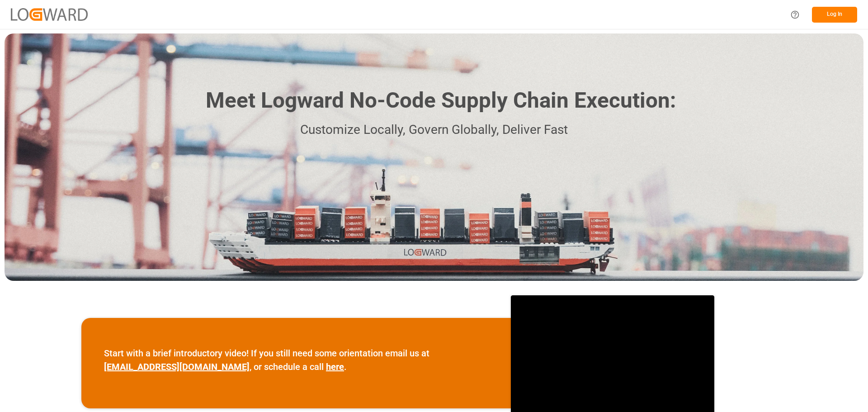 This screenshot has width=868, height=412. Describe the element at coordinates (441, 100) in the screenshot. I see `h1: Meet Logward No-Code Supply Chain Execution:` at that location.